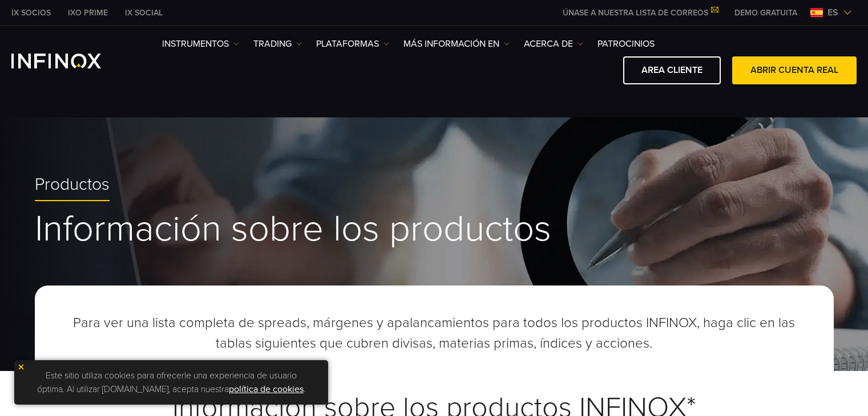 The image size is (868, 416). Describe the element at coordinates (266, 390) in the screenshot. I see `a: política de cookies` at that location.